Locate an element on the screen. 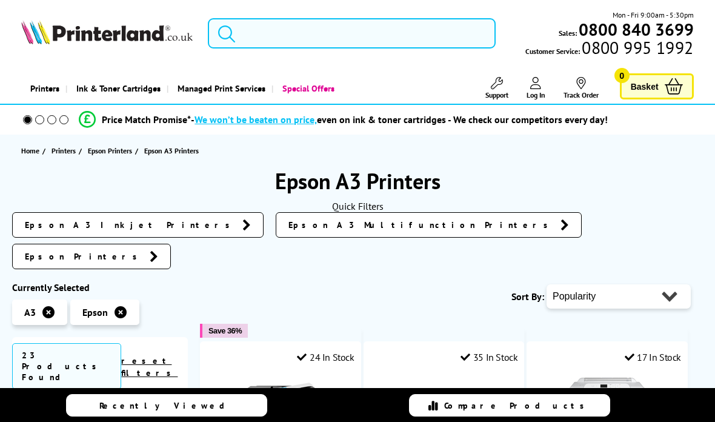  div: Currently Selected is located at coordinates (100, 287).